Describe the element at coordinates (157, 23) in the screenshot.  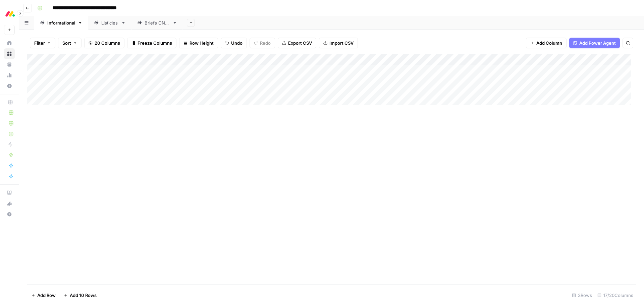
I see `a: Briefs ONLY` at that location.